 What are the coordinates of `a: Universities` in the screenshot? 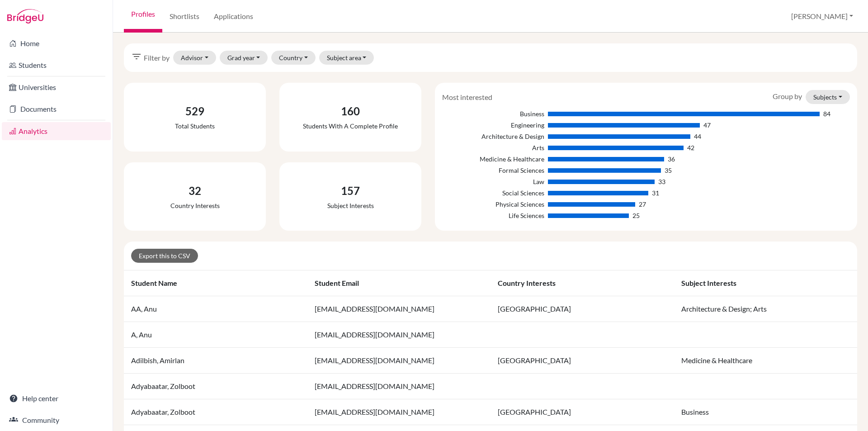 It's located at (56, 88).